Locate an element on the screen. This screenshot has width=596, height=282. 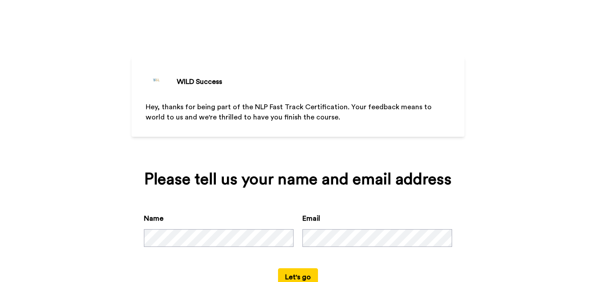
span: Hey, thanks for being part of the NLP Fast Track Certification. Your feedback means to world to u... is located at coordinates (290, 112).